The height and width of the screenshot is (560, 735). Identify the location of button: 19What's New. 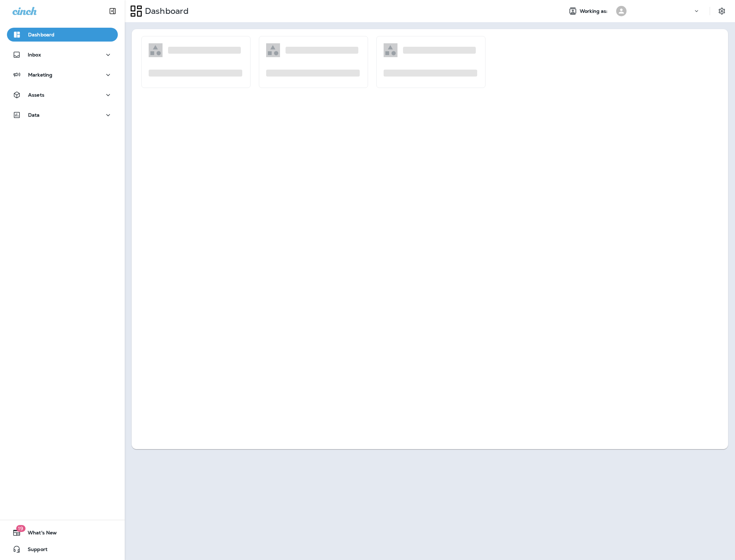
(62, 532).